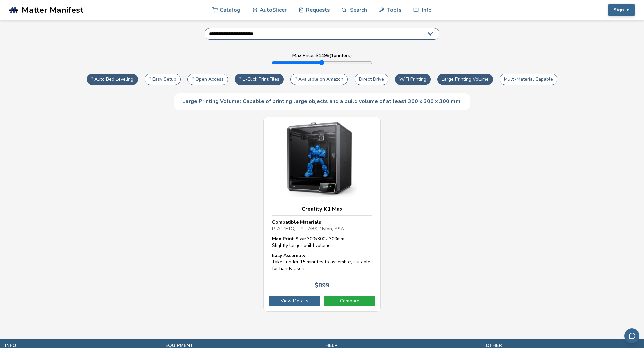 The width and height of the screenshot is (644, 348). Describe the element at coordinates (162, 79) in the screenshot. I see `button: * Easy Setup` at that location.